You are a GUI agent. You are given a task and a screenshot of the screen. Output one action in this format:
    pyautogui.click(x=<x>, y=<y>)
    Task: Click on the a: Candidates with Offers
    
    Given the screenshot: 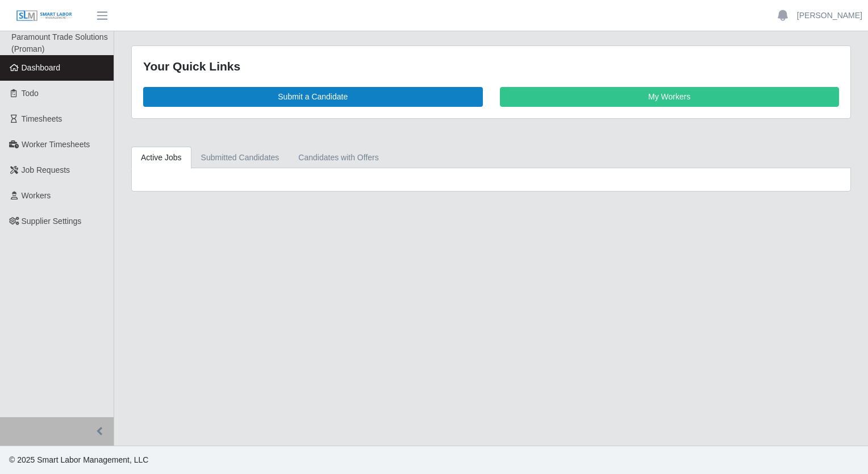 What is the action you would take?
    pyautogui.click(x=338, y=157)
    